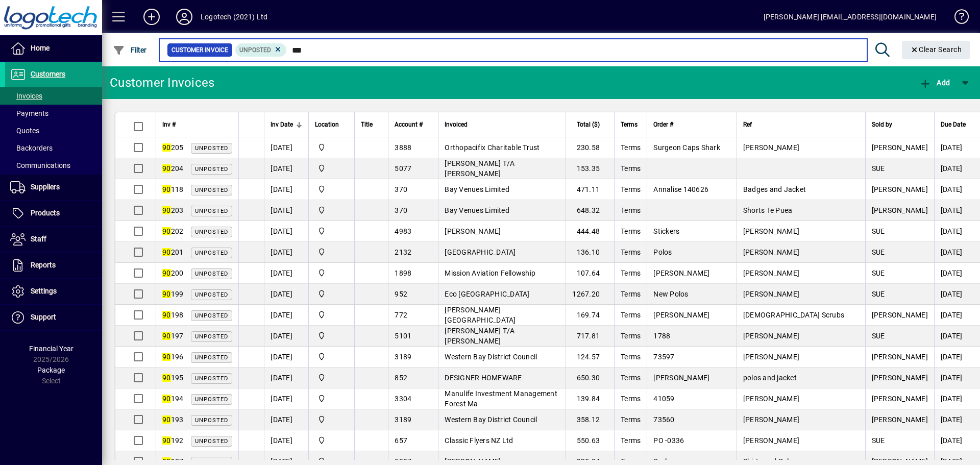 The height and width of the screenshot is (465, 980). I want to click on span: 194, so click(172, 399).